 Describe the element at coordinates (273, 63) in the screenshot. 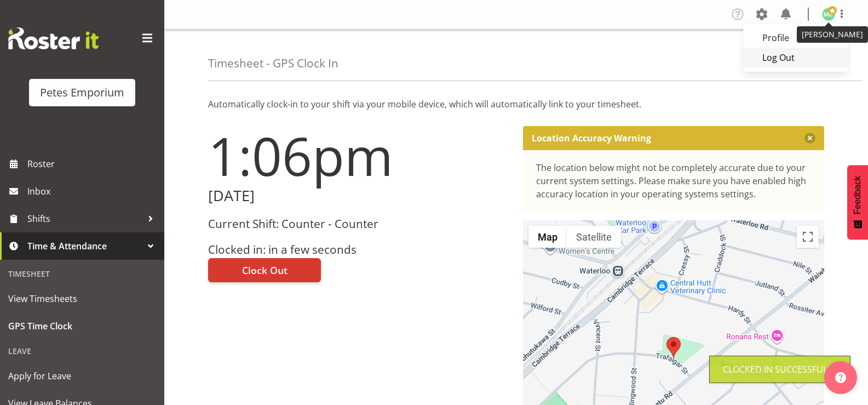

I see `h4: Timesheet - GPS Clock In` at that location.